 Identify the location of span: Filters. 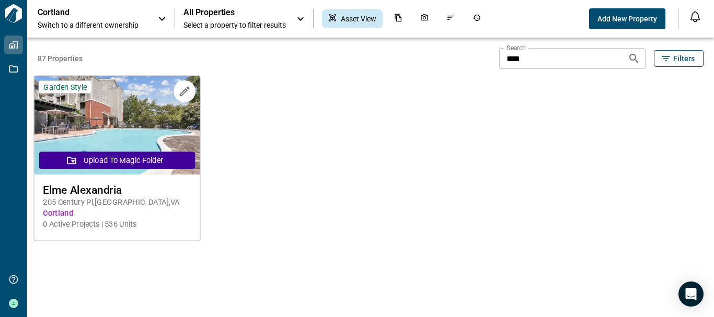
(684, 59).